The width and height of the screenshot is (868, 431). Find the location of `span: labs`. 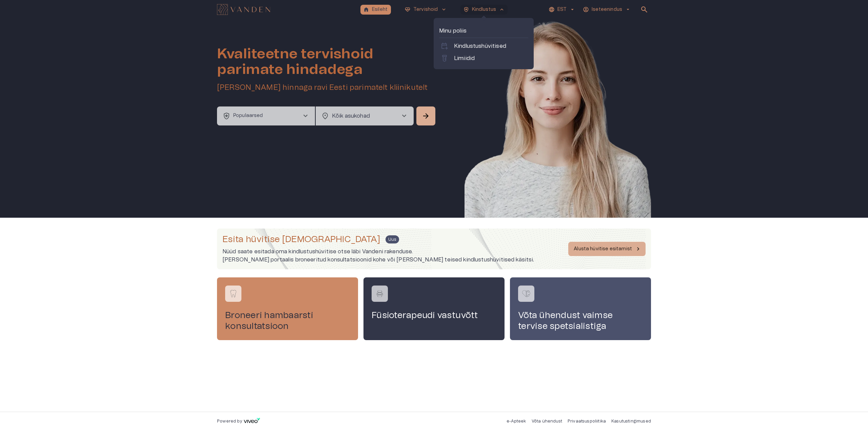

span: labs is located at coordinates (444, 58).